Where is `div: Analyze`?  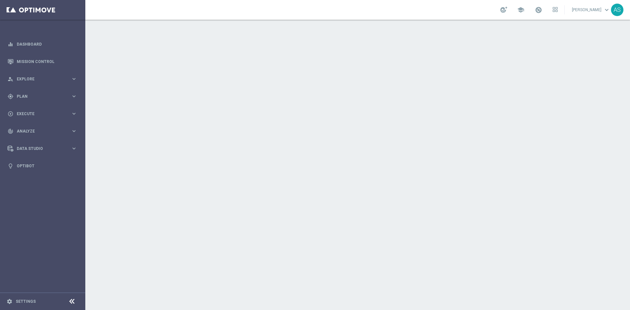
div: Analyze is located at coordinates (39, 131).